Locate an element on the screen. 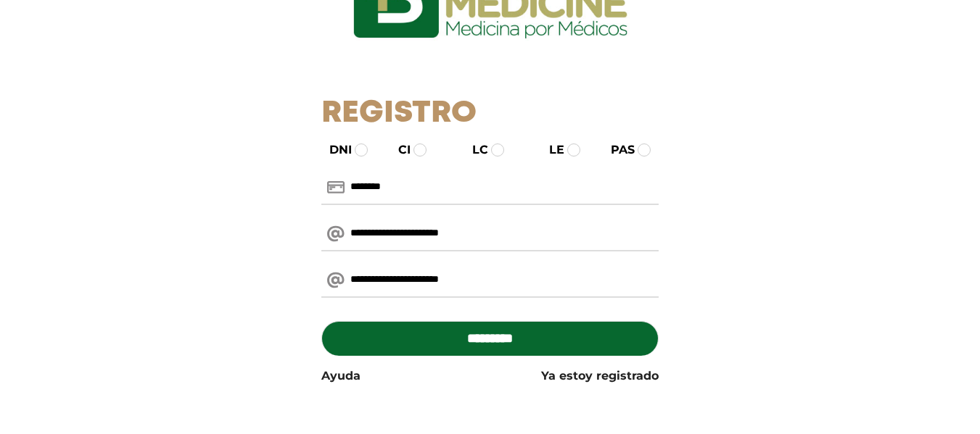 This screenshot has height=434, width=980. a: Ayuda is located at coordinates (341, 376).